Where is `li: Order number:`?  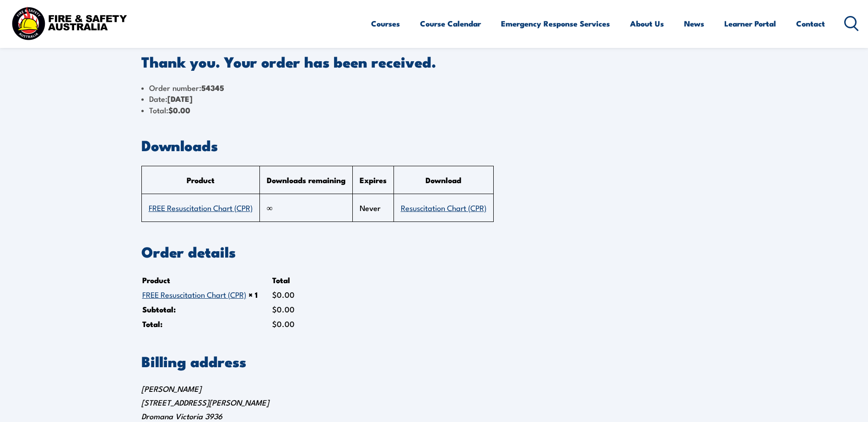
li: Order number: is located at coordinates (434, 87).